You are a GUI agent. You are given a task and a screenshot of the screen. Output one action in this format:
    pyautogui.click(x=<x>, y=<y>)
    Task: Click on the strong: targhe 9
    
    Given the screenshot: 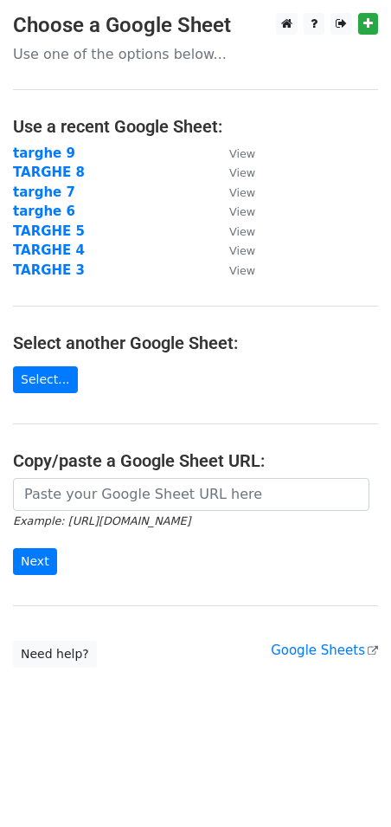 What is the action you would take?
    pyautogui.click(x=44, y=153)
    